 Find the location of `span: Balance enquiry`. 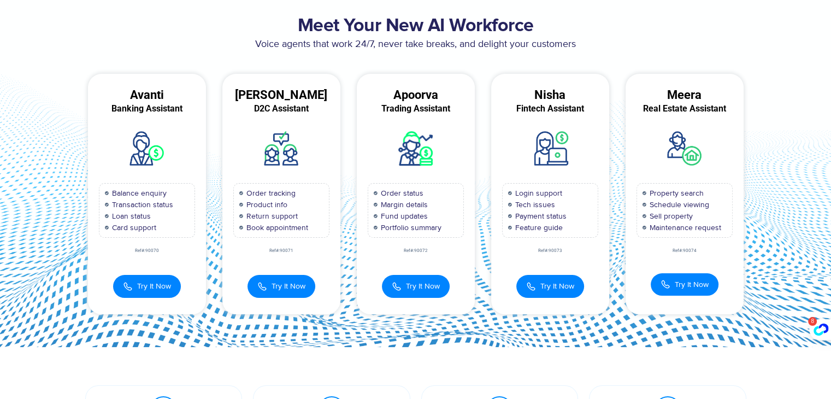

span: Balance enquiry is located at coordinates (138, 193).